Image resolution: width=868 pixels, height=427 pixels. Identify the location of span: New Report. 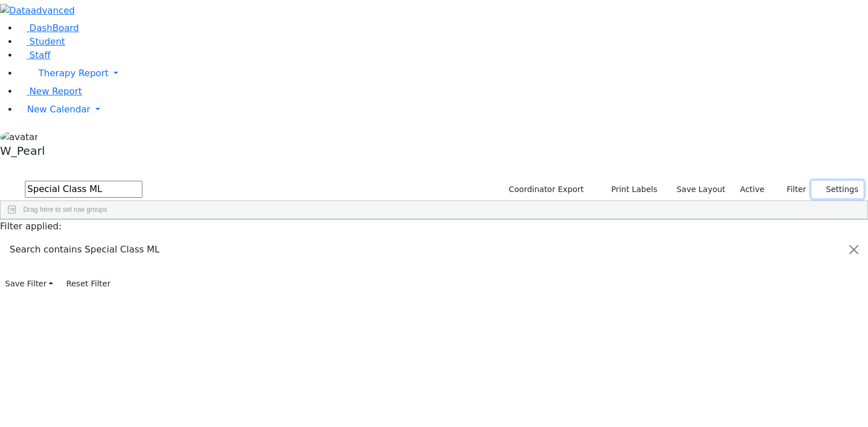
(56, 91).